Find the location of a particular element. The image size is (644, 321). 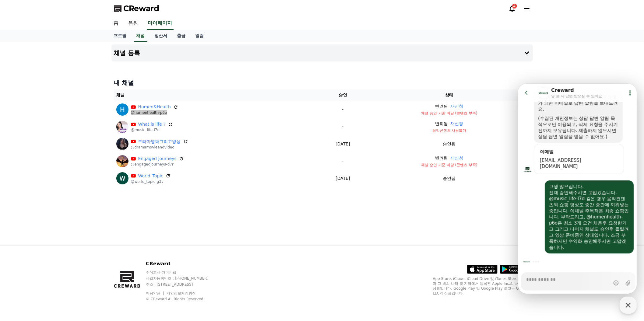

div: 이메일 is located at coordinates (61, 68).